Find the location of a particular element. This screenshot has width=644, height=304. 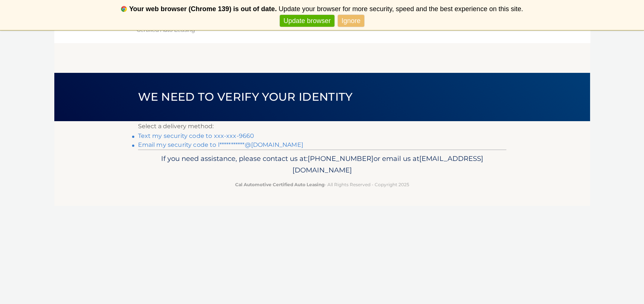

p: - All Rights Reserved - Copyright 2025 is located at coordinates (322, 184).